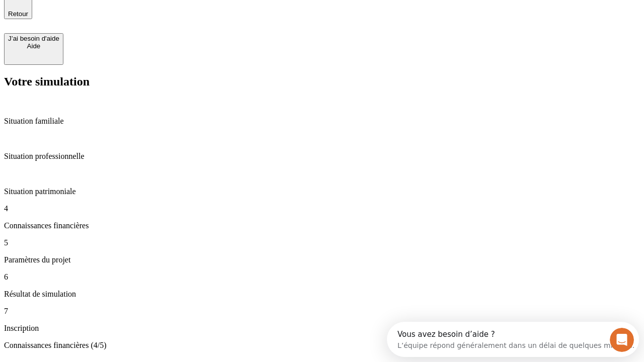 The width and height of the screenshot is (644, 362). Describe the element at coordinates (129, 13) in the screenshot. I see `div: Vous avez besoin d’aide ?` at that location.